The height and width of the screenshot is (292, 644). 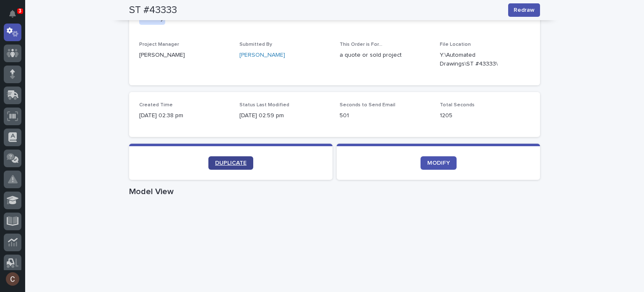 What do you see at coordinates (16, 17) in the screenshot?
I see `div: Notifications3` at bounding box center [16, 17].